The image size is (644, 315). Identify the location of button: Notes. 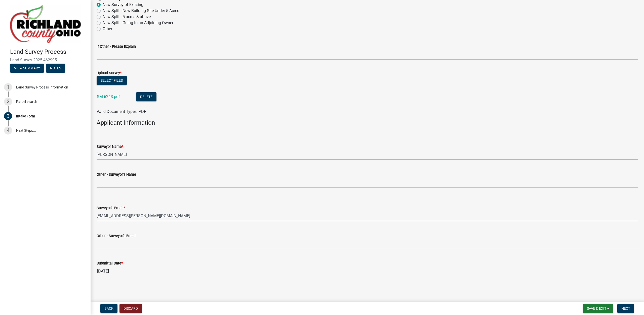
(56, 68).